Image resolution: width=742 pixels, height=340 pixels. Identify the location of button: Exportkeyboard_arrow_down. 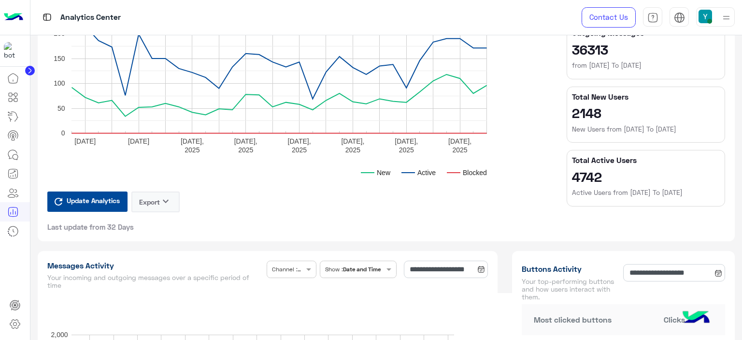
(156, 202).